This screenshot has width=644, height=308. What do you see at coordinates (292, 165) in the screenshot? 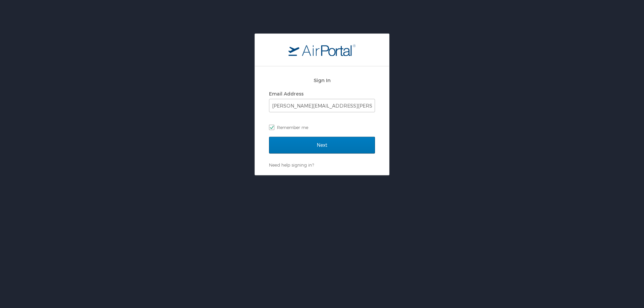
I see `a: Need help signing in?` at bounding box center [292, 165].